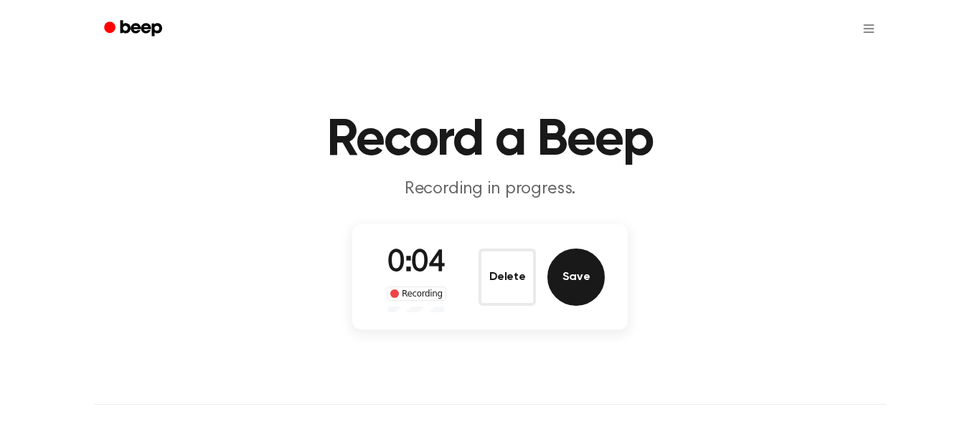  What do you see at coordinates (490, 190) in the screenshot?
I see `p: Recording in progress.` at bounding box center [490, 190].